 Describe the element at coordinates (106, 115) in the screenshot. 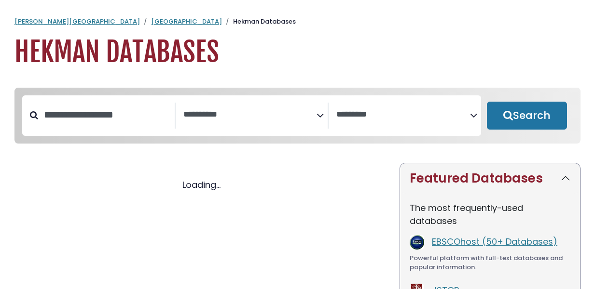

I see `input: Search database by title or keyword` at that location.